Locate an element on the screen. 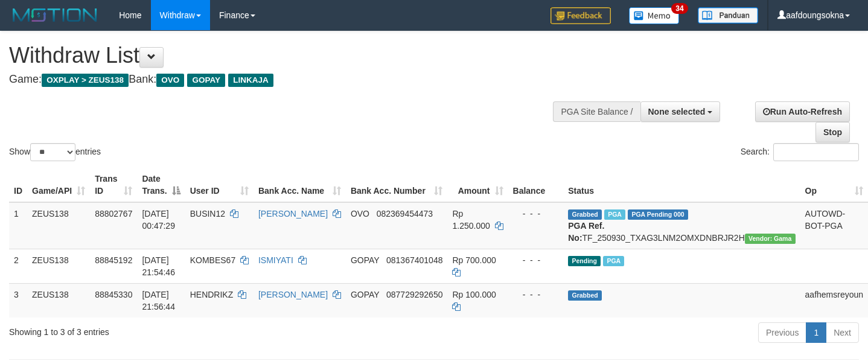 The height and width of the screenshot is (364, 868). a: 1 is located at coordinates (816, 333).